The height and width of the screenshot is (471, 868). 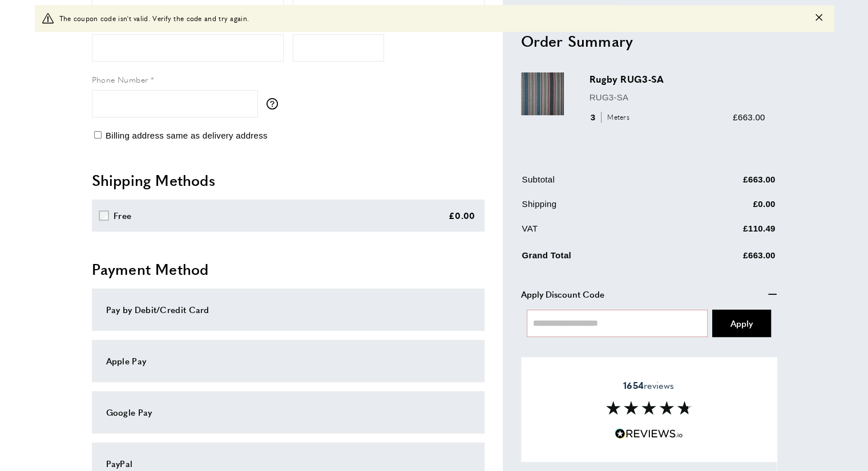 I want to click on div: £0.00, so click(x=462, y=216).